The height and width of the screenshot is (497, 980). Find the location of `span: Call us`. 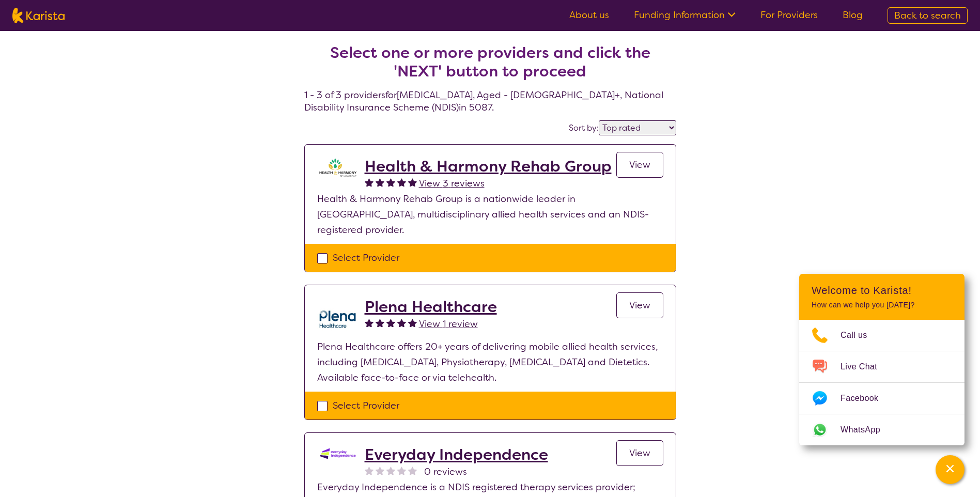

span: Call us is located at coordinates (860, 335).